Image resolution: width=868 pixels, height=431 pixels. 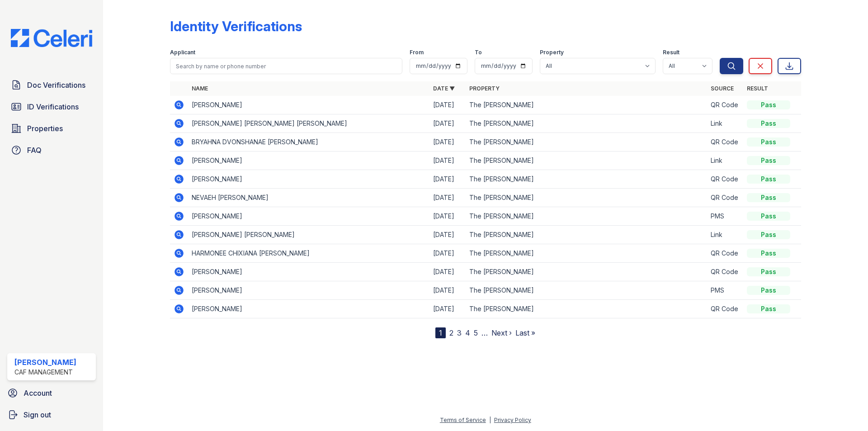 What do you see at coordinates (468, 333) in the screenshot?
I see `a: 4` at bounding box center [468, 333].